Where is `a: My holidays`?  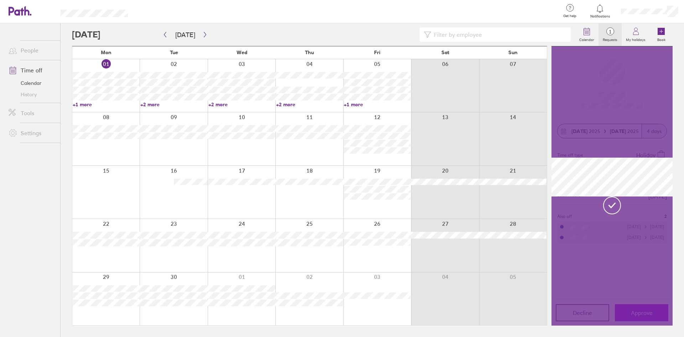 a: My holidays is located at coordinates (635, 35).